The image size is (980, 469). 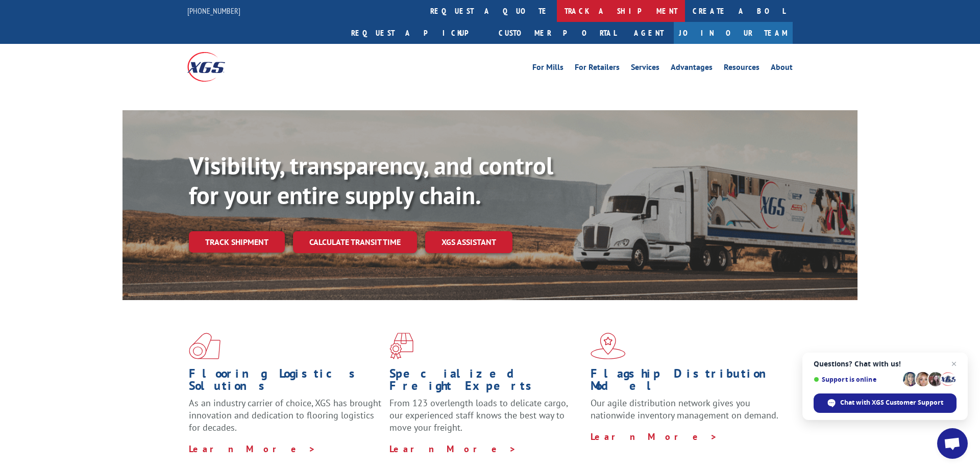 I want to click on img: xgs-icon-focused-on-flooring-red, so click(x=401, y=346).